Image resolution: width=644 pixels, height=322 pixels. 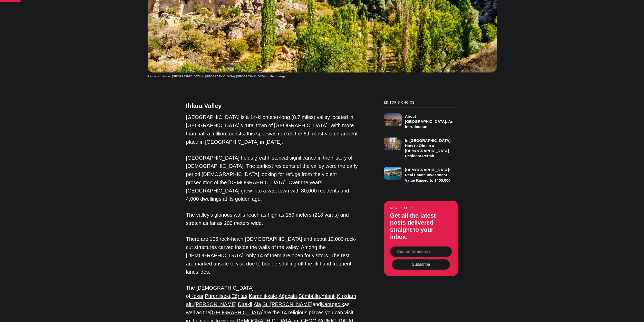 I want to click on button: Subscribe, so click(x=421, y=264).